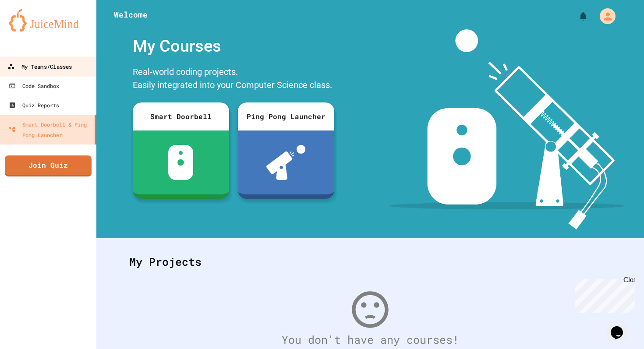  I want to click on div: Real-world coding projects. Easily integrated into your Computer Science class., so click(234, 80).